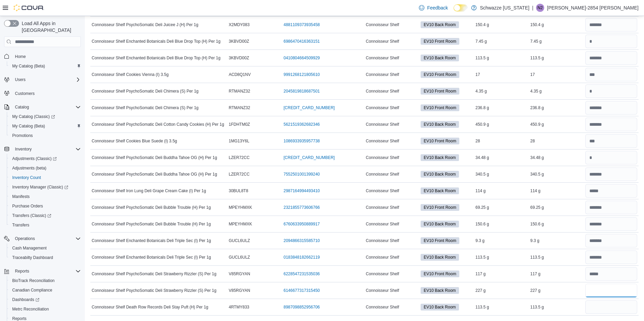  Describe the element at coordinates (301, 307) in the screenshot. I see `a: 8987098852956706` at that location.